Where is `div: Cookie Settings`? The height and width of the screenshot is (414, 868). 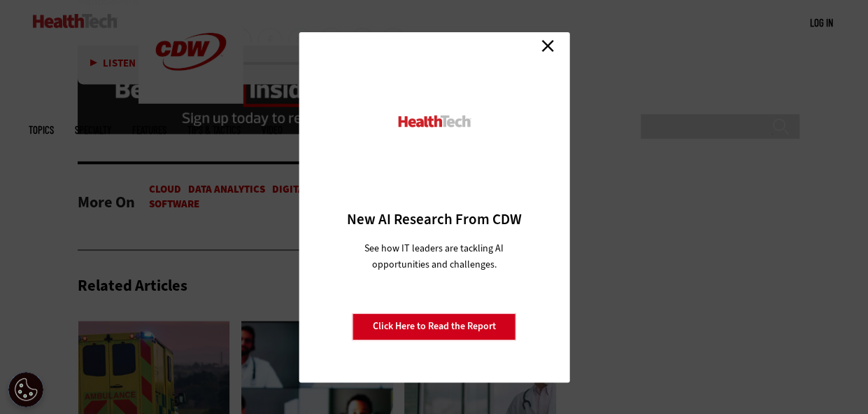
div: Cookie Settings is located at coordinates (26, 389).